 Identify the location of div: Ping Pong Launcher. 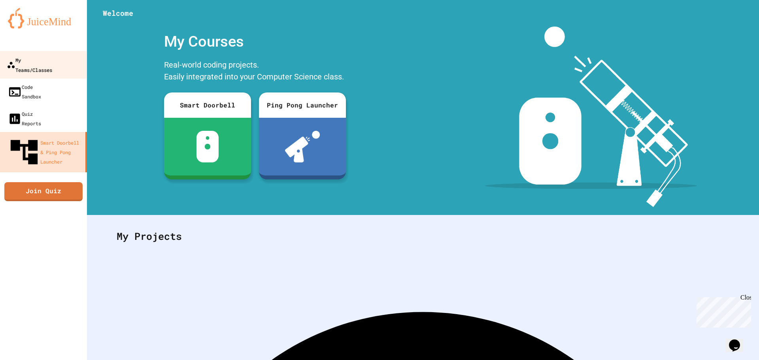
(302, 105).